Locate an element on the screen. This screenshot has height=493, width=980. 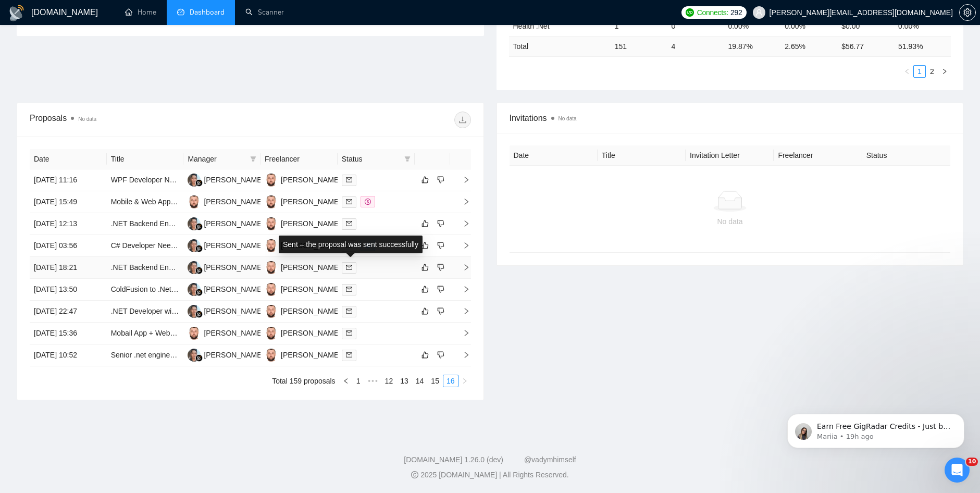
span: 10 is located at coordinates (971, 462).